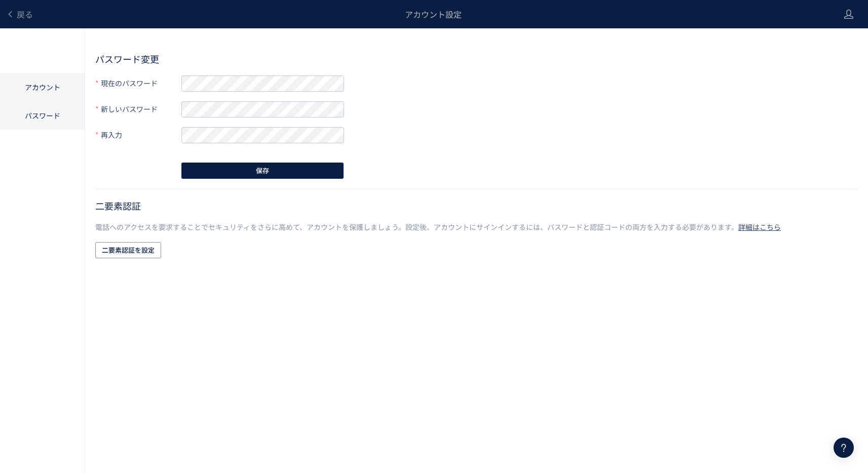  Describe the element at coordinates (128, 250) in the screenshot. I see `button: 二要素認証を設定` at that location.